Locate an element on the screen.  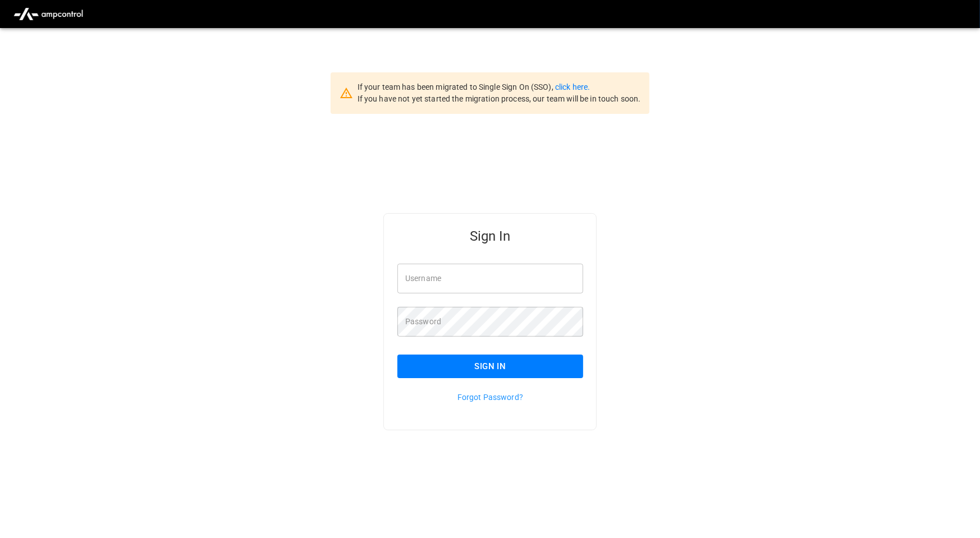
a: click here. is located at coordinates (573, 87).